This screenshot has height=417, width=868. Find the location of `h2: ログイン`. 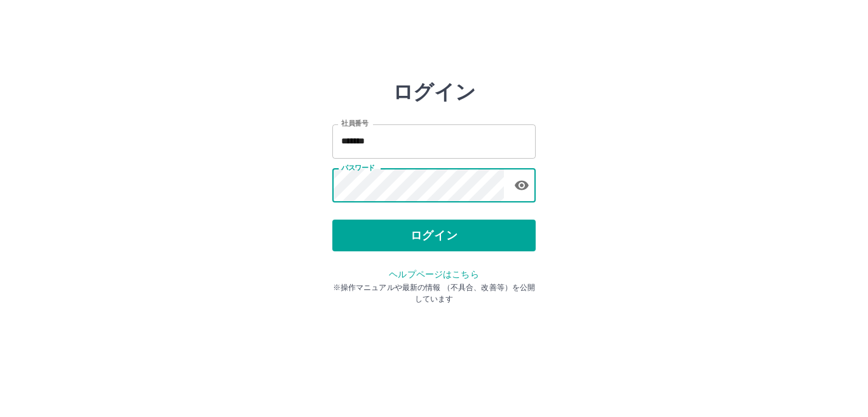

h2: ログイン is located at coordinates (434, 92).